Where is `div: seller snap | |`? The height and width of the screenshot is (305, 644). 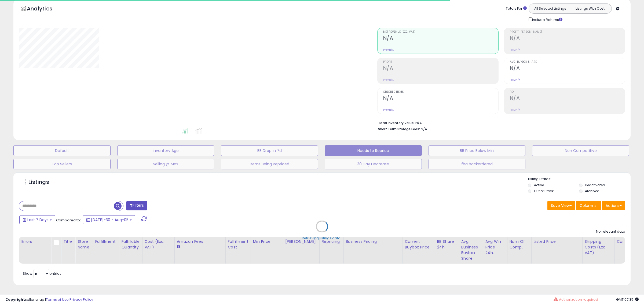
div: seller snap | | is located at coordinates (49, 300).